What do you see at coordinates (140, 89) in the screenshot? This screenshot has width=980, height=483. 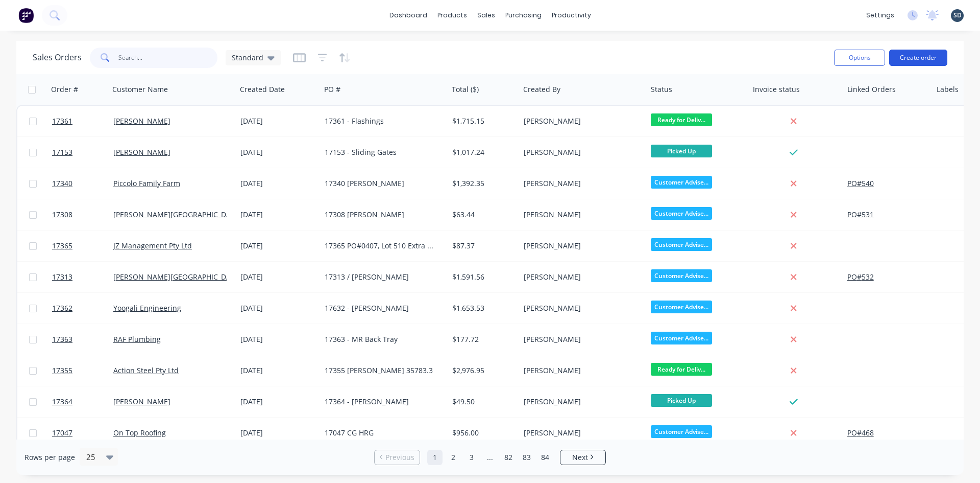 I see `div: Customer Name` at bounding box center [140, 89].